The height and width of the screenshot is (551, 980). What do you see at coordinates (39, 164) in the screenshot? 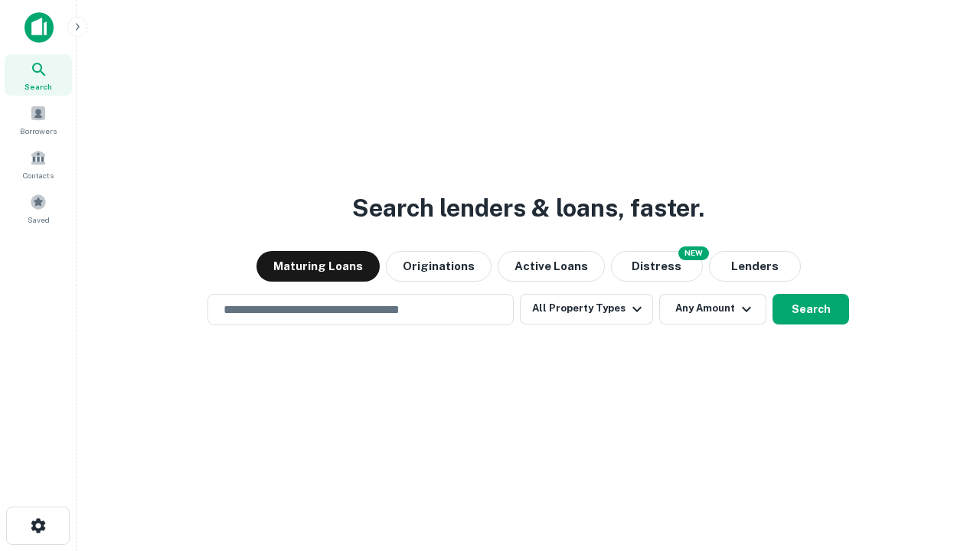
I see `a: Contacts` at bounding box center [39, 164].